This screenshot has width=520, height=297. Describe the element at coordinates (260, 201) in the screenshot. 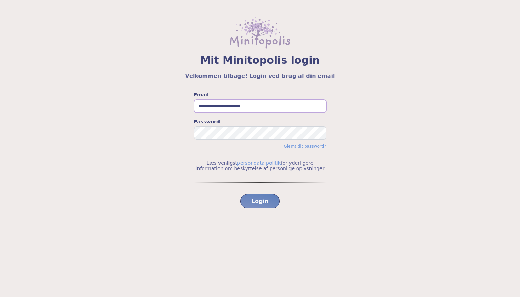

I see `span: Login` at that location.